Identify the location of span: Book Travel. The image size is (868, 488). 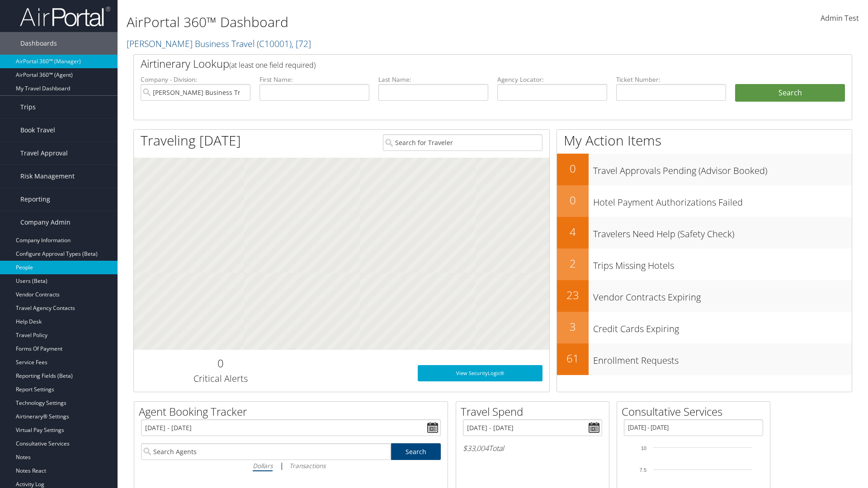
(38, 130).